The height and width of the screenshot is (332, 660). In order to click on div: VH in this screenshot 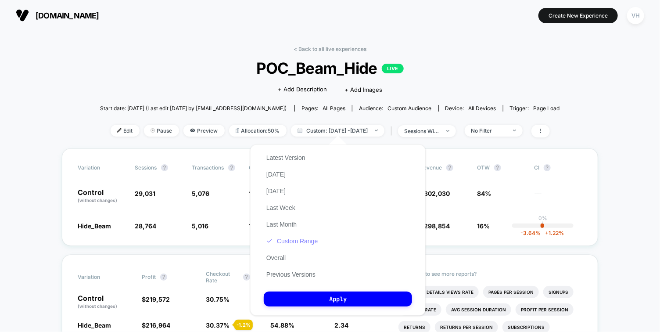, I will do `click(635, 15)`.